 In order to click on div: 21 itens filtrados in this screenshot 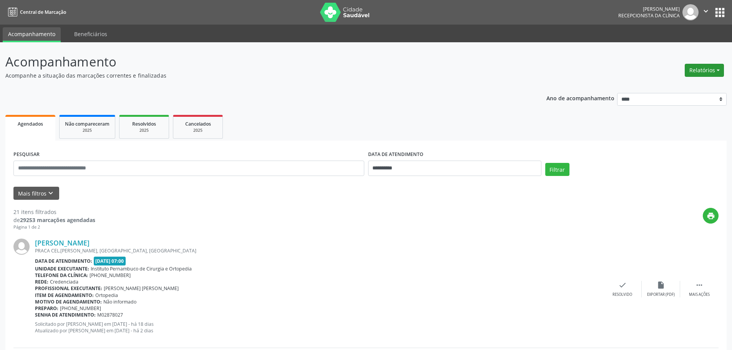, I will do `click(54, 212)`.